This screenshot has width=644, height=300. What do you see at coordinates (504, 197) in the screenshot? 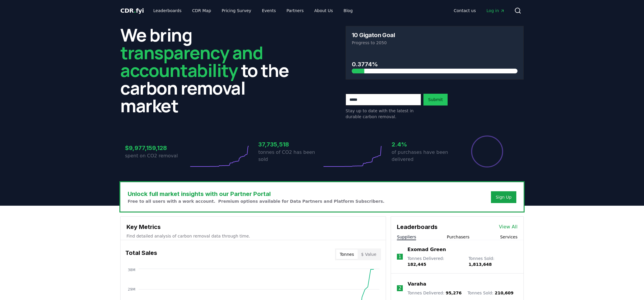
I see `a: Sign Up` at bounding box center [504, 197].